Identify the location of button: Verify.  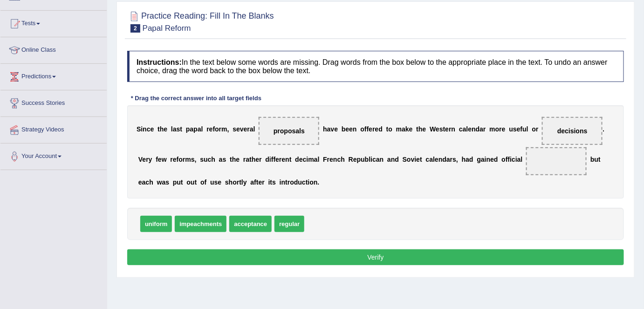
(376, 257).